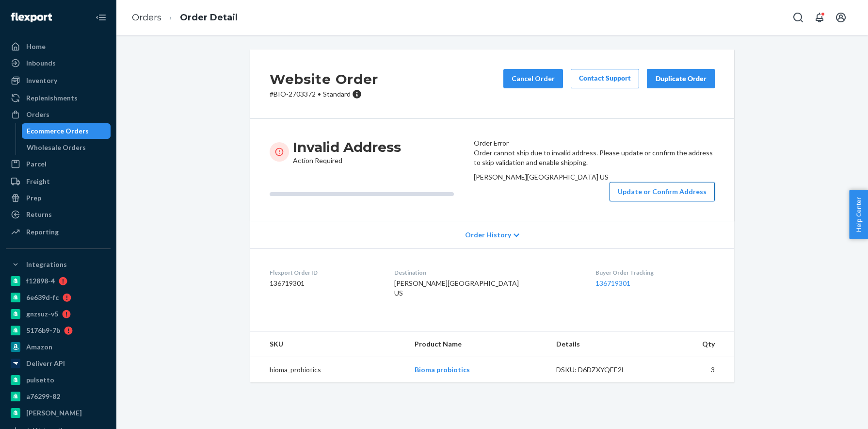 Image resolution: width=868 pixels, height=429 pixels. What do you see at coordinates (33, 198) in the screenshot?
I see `div: Prep` at bounding box center [33, 198].